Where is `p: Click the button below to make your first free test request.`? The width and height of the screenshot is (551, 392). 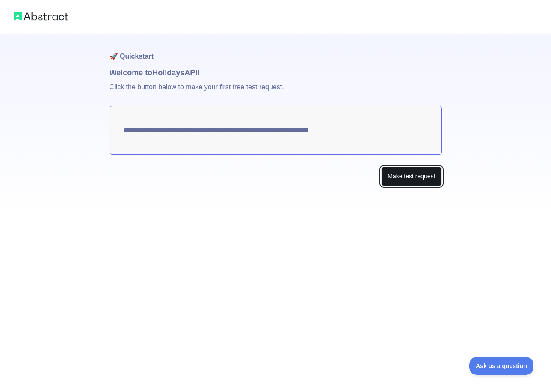 p: Click the button below to make your first free test request. is located at coordinates (276, 93).